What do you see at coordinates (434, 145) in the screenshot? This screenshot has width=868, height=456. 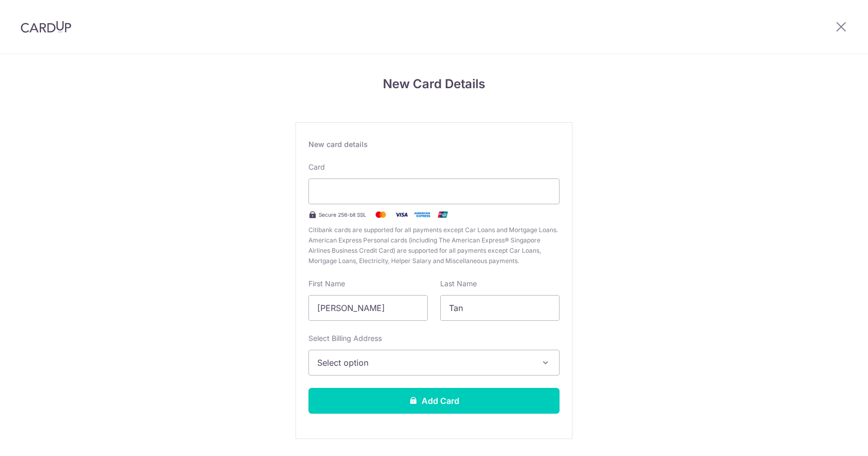 I see `div: New card details` at bounding box center [434, 145].